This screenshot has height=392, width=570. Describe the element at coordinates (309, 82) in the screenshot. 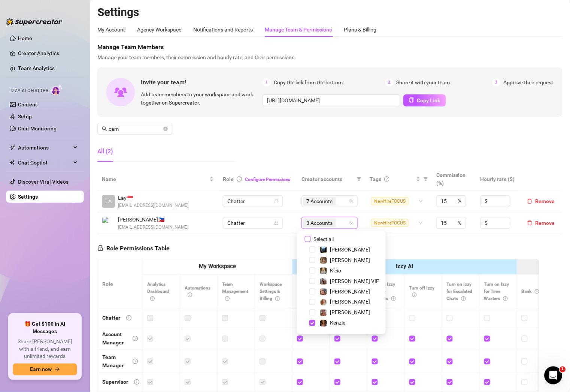

I see `span: Copy the link from the bottom` at that location.